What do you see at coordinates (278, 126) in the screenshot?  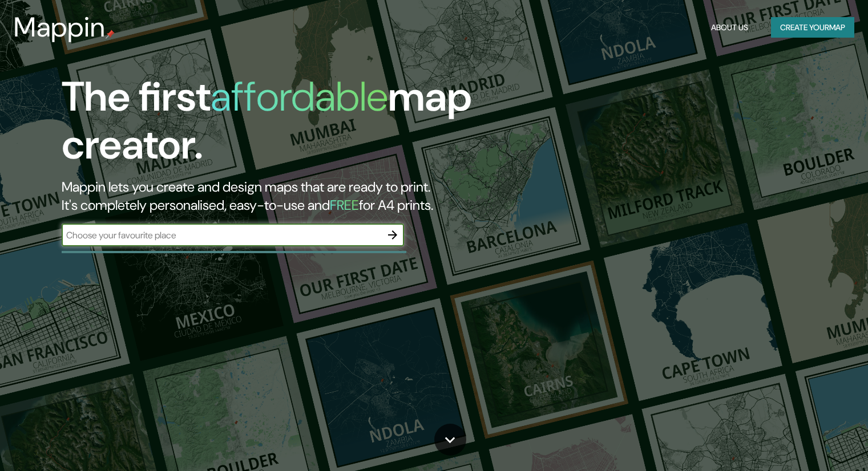 I see `h1: The first map creator.` at bounding box center [278, 126].